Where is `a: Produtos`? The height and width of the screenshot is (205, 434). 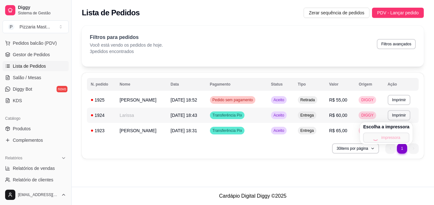 a: Produtos is located at coordinates (35, 129).